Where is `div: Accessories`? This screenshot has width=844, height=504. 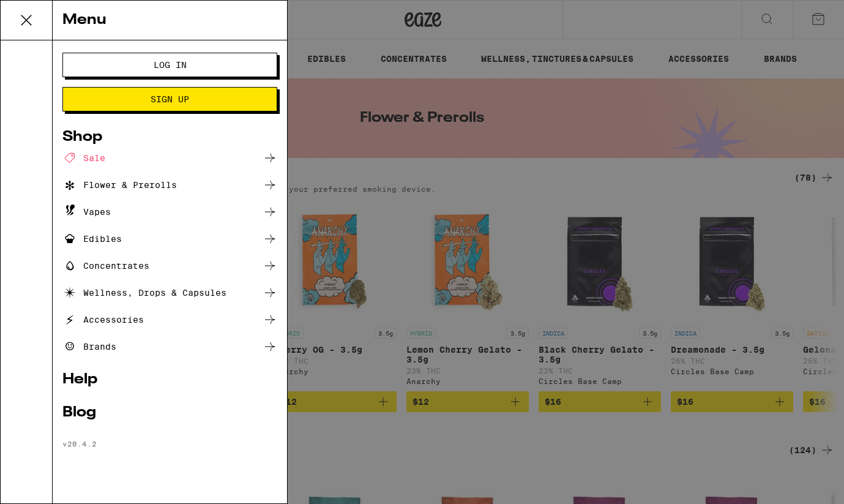
div: Accessories is located at coordinates (103, 320).